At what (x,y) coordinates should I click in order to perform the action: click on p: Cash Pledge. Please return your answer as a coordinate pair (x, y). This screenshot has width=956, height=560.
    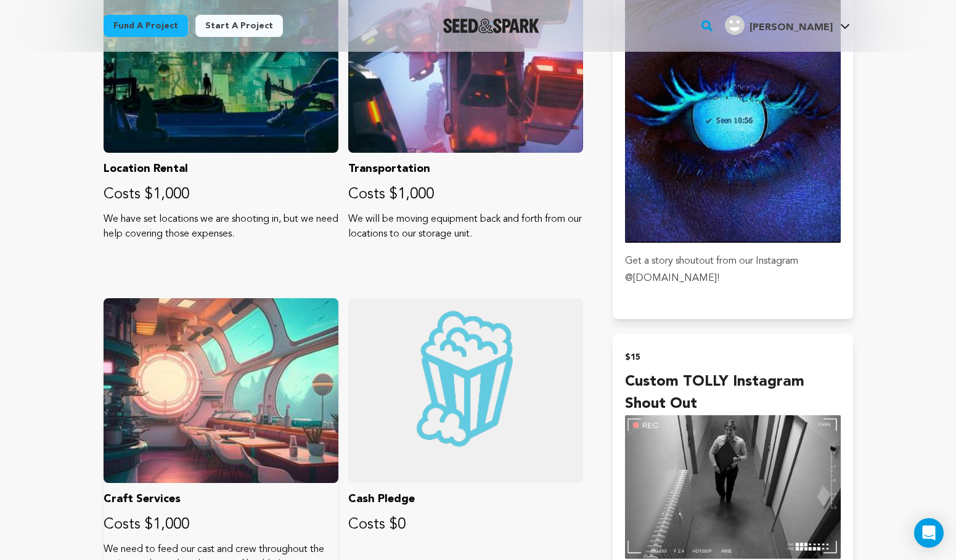
    Looking at the image, I should click on (466, 500).